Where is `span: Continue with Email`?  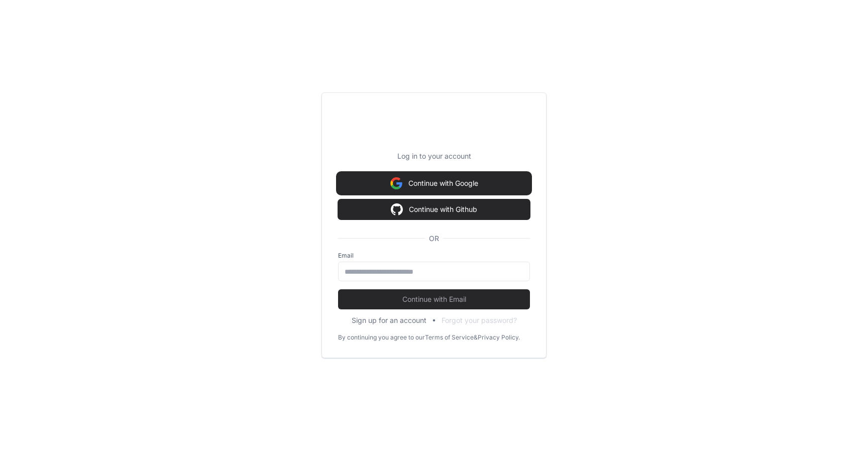
span: Continue with Email is located at coordinates (434, 299).